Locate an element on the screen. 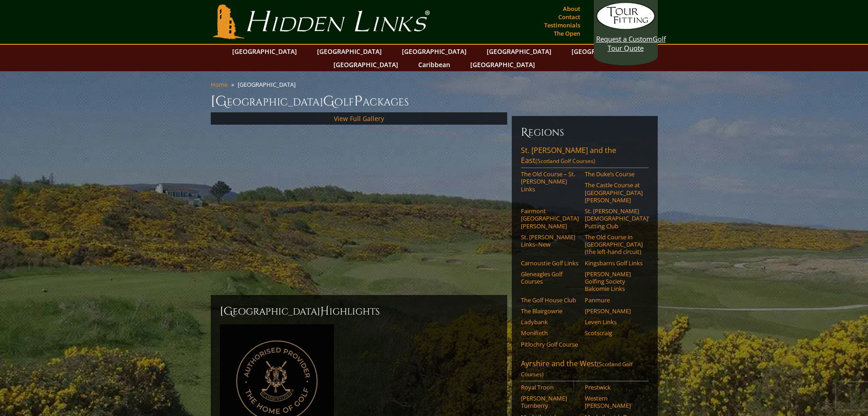  a: Ayrshire and the West(Scotland Golf Courses) is located at coordinates (585, 370).